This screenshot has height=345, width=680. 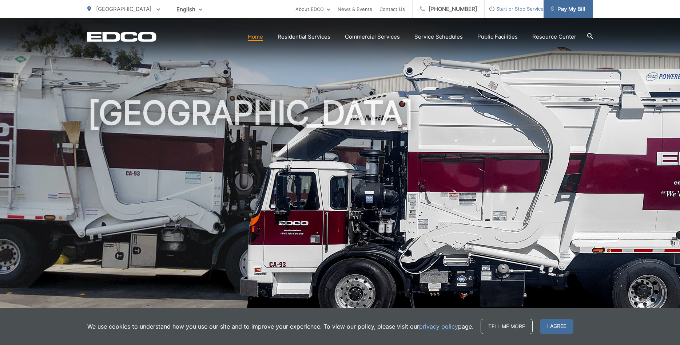 I want to click on p: We use cookies to understand how you use our site and to improve your experience. To view our pol..., so click(x=280, y=326).